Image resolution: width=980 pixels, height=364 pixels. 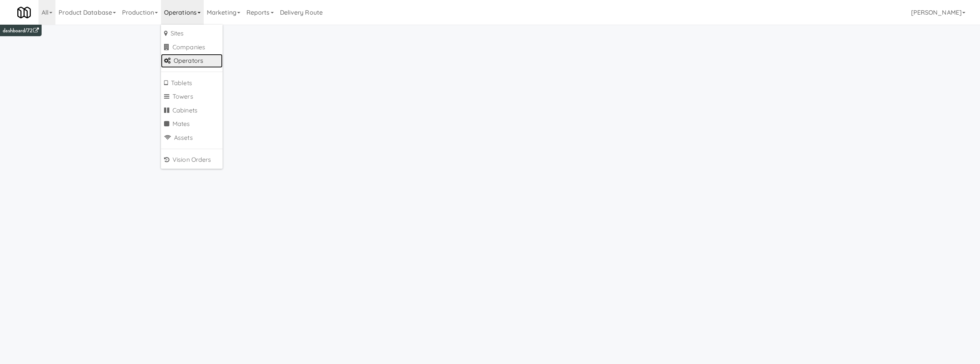 What do you see at coordinates (192, 97) in the screenshot?
I see `a: Towers` at bounding box center [192, 97].